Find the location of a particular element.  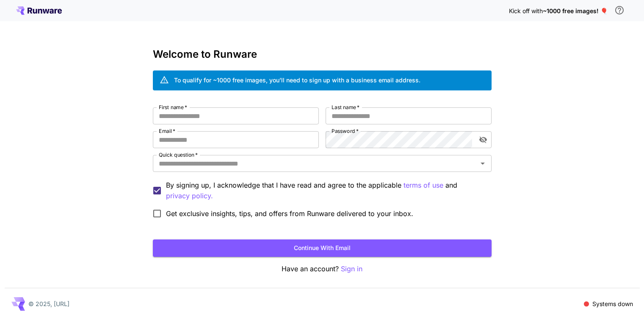

p: By signing up, I acknowledge that I have read and agree to the applicable and is located at coordinates (326, 190).